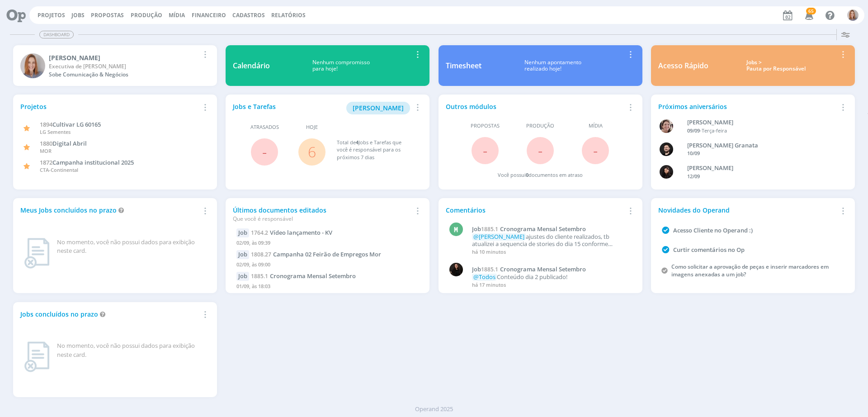 The width and height of the screenshot is (868, 417). What do you see at coordinates (328, 244) in the screenshot?
I see `div: 02/09, às 09:39` at bounding box center [328, 244].